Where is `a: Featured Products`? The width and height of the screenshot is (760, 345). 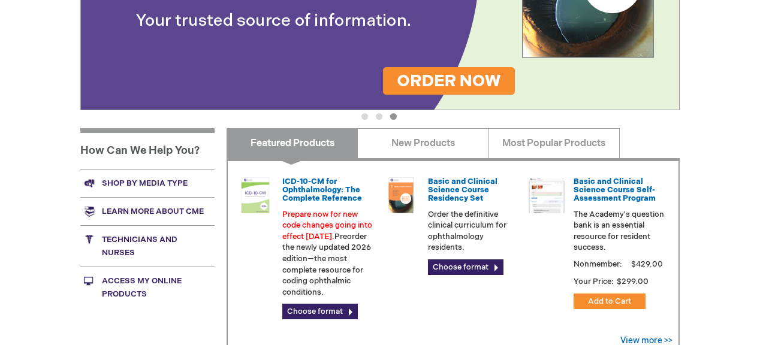
a: Featured Products is located at coordinates (292, 143).